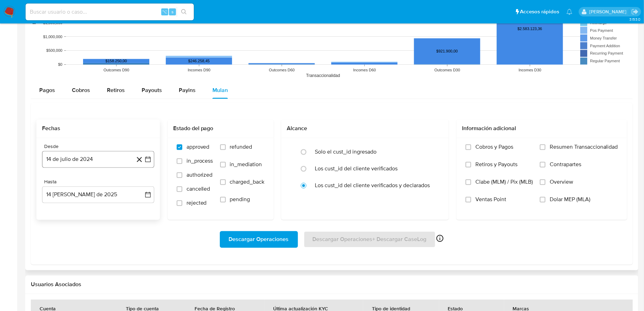  Describe the element at coordinates (635, 12) in the screenshot. I see `a: Salir` at that location.